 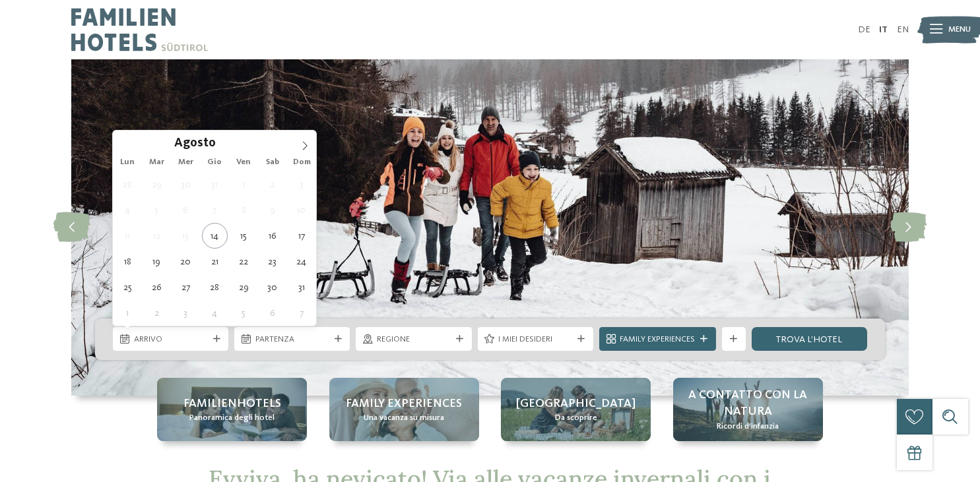 What do you see at coordinates (156, 287) in the screenshot?
I see `span: Agosto 26, 2025` at bounding box center [156, 287].